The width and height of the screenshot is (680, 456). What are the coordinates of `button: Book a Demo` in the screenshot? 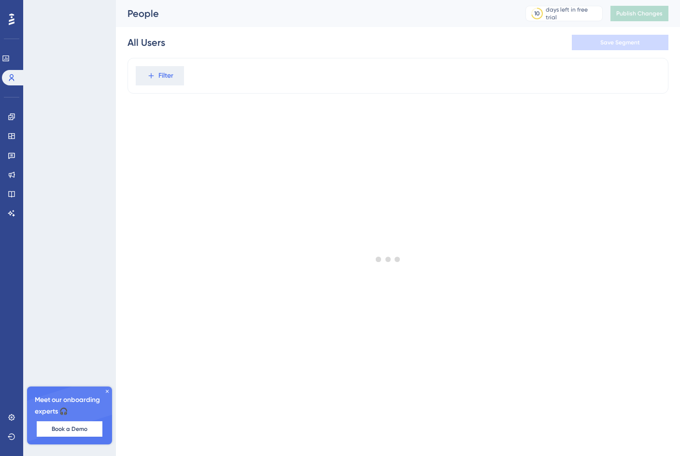 It's located at (70, 429).